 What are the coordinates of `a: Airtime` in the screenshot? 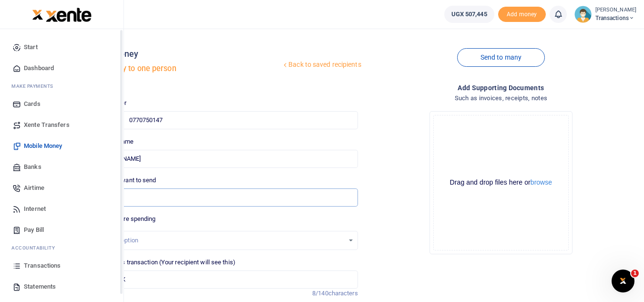 It's located at (62, 188).